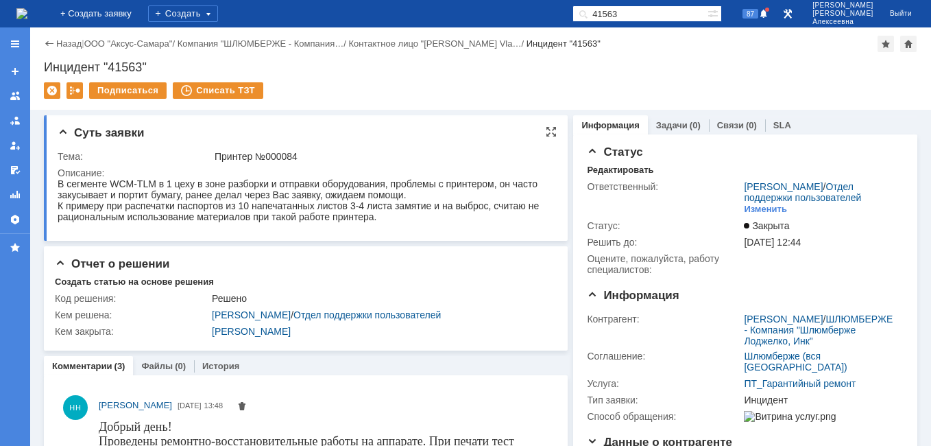  I want to click on a: Настройки, so click(15, 219).